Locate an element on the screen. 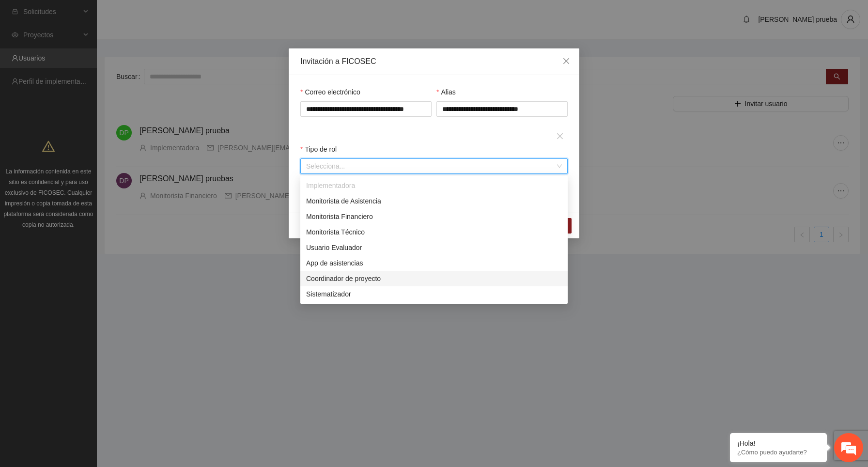  label: Tipo de rol is located at coordinates (318, 149).